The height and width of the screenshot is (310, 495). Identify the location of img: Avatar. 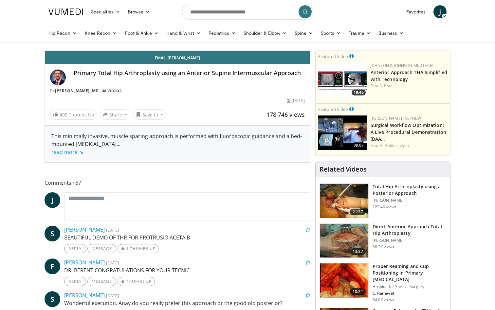
(58, 77).